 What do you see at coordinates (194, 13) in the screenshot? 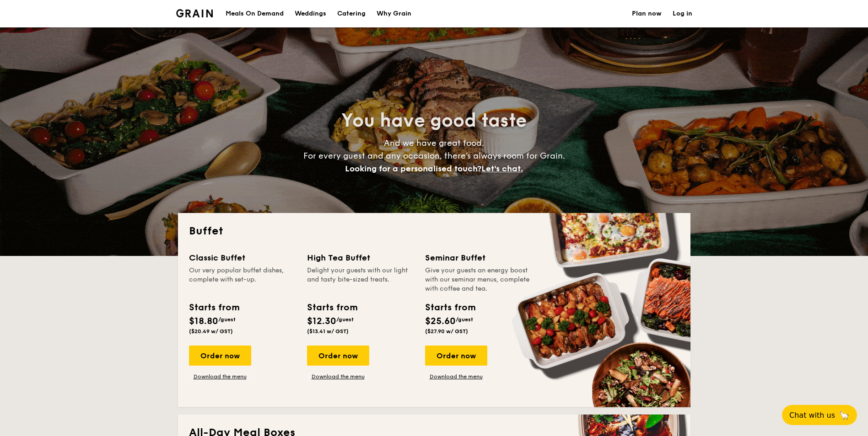
I see `a: Logotype` at bounding box center [194, 13].